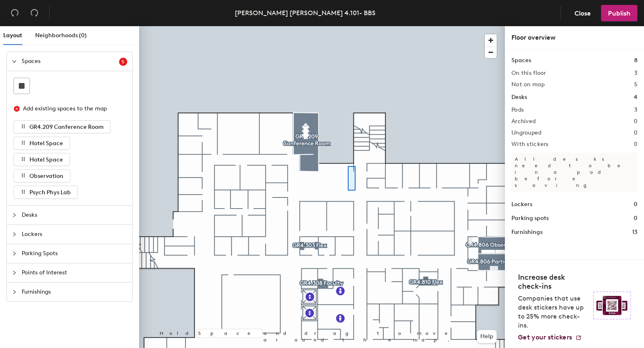 Image resolution: width=644 pixels, height=348 pixels. What do you see at coordinates (545, 337) in the screenshot?
I see `span: Get your stickers` at bounding box center [545, 337].